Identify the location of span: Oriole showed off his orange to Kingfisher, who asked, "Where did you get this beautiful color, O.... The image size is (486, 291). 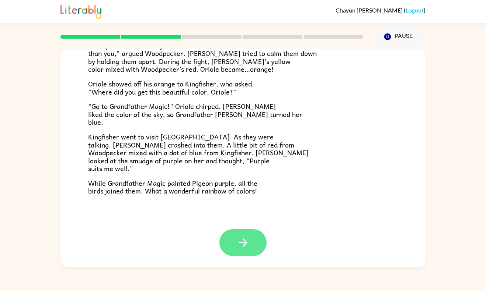
(171, 88).